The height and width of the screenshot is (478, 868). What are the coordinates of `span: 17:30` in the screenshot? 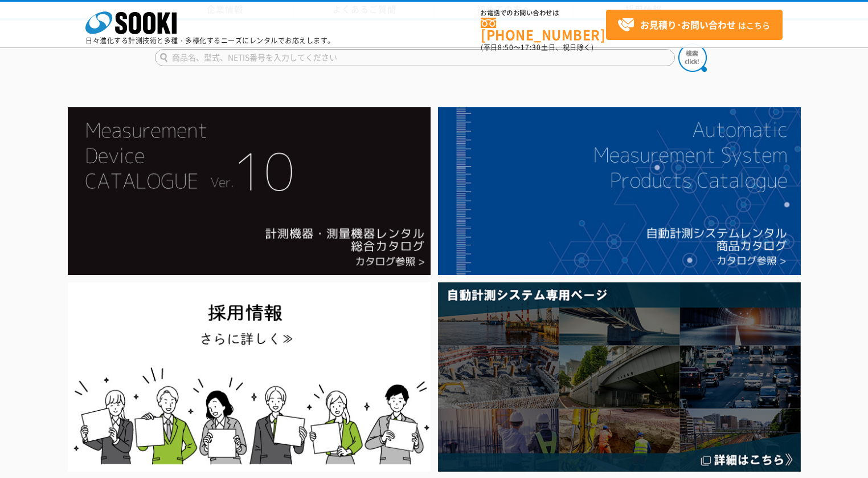 It's located at (531, 47).